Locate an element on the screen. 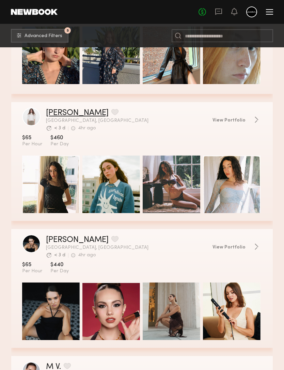 The width and height of the screenshot is (284, 370). span: 5 is located at coordinates (68, 30).